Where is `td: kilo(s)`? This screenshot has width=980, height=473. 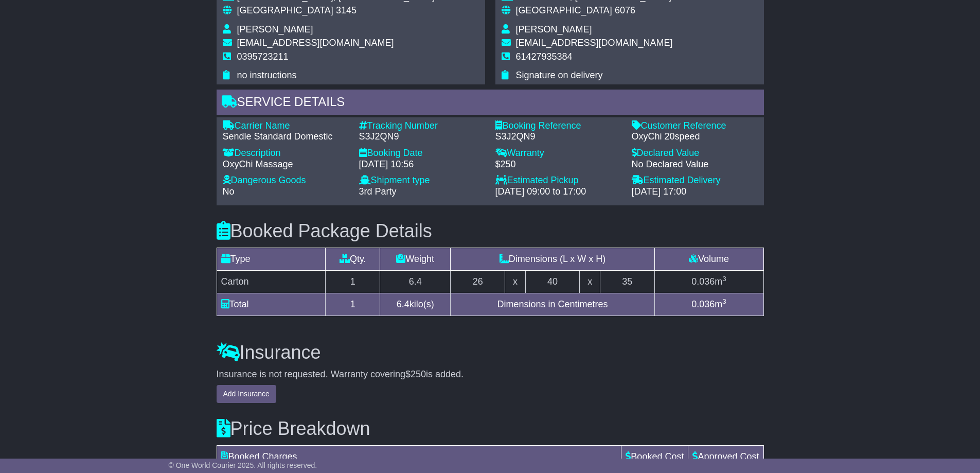
td: kilo(s) is located at coordinates (415, 304).